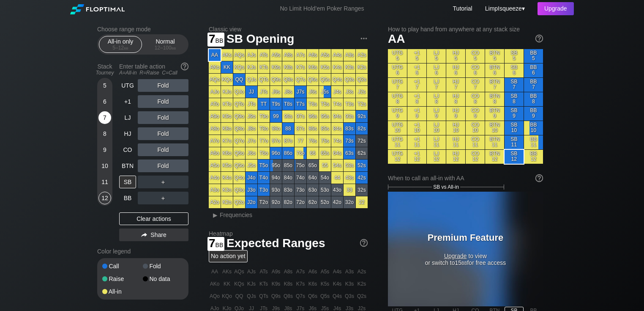 This screenshot has width=644, height=311. Describe the element at coordinates (239, 165) in the screenshot. I see `div: Q5o` at that location.